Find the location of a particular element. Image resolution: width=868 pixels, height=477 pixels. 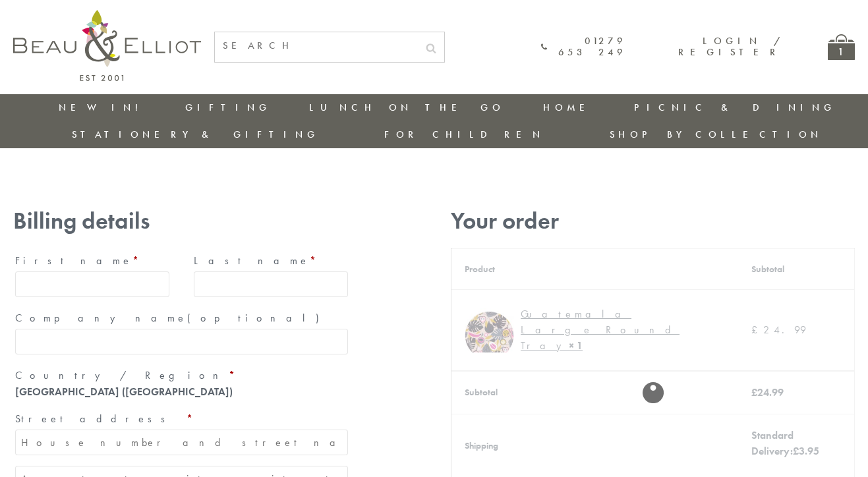

label: Street address is located at coordinates (181, 419).